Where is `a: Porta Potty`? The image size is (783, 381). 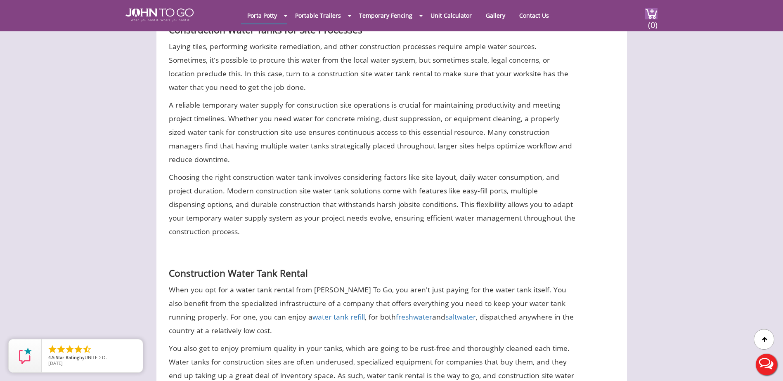
a: Porta Potty is located at coordinates (262, 15).